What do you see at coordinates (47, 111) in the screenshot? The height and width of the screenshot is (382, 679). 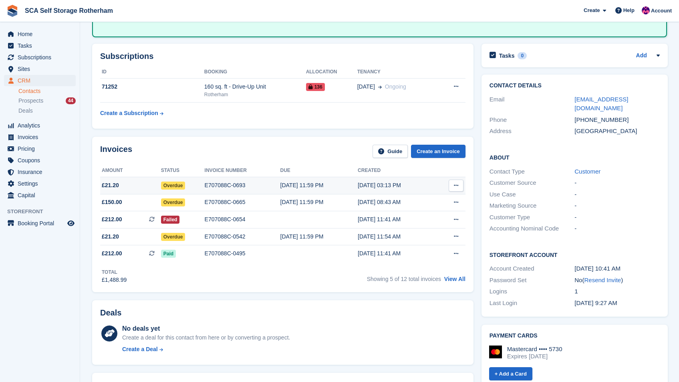 I see `a: Deals` at bounding box center [47, 111].